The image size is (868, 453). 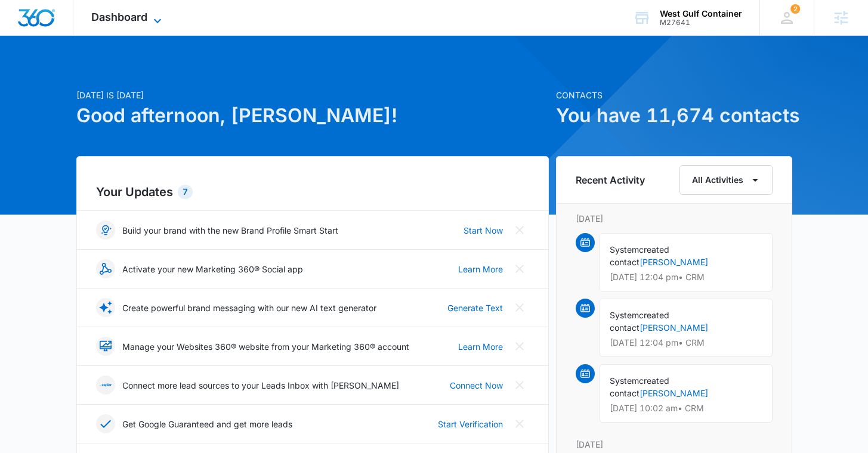 What do you see at coordinates (249, 308) in the screenshot?
I see `p: Create powerful brand messaging with our new AI text generator` at bounding box center [249, 308].